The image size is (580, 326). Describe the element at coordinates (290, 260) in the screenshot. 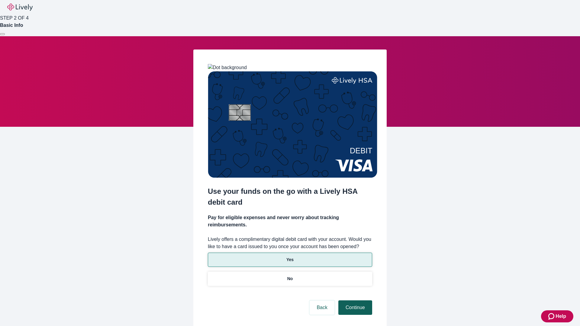

I see `button: Yes` at that location.